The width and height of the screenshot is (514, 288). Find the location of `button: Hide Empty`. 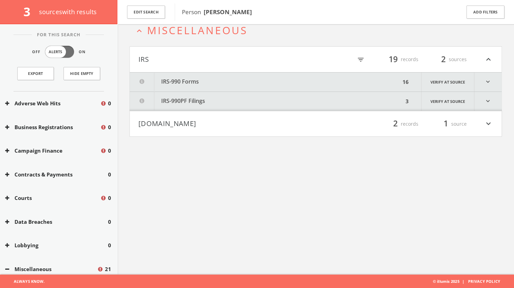

button: Hide Empty is located at coordinates (82, 73).